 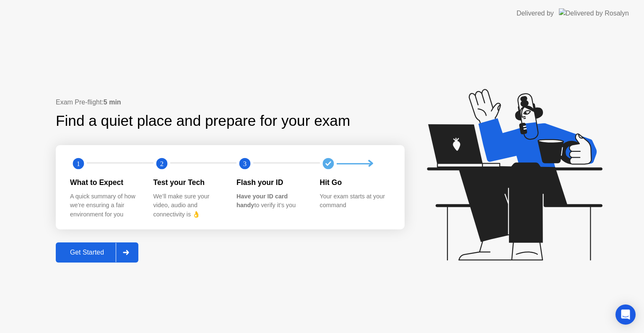 What do you see at coordinates (271, 201) in the screenshot?
I see `div: to verify it’s you` at bounding box center [271, 201].